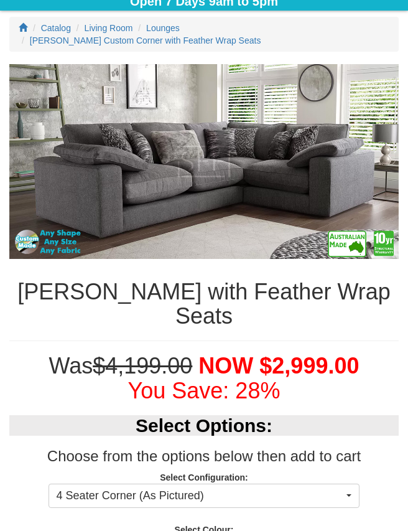 Image resolution: width=408 pixels, height=531 pixels. What do you see at coordinates (279, 365) in the screenshot?
I see `span: NOW $2,999.00` at bounding box center [279, 365].